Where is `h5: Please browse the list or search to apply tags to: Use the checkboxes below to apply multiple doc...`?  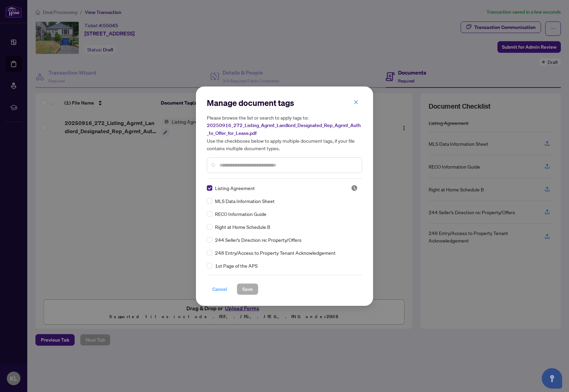
h5: Please browse the list or search to apply tags to: Use the checkboxes below to apply multiple doc... is located at coordinates (284, 133).